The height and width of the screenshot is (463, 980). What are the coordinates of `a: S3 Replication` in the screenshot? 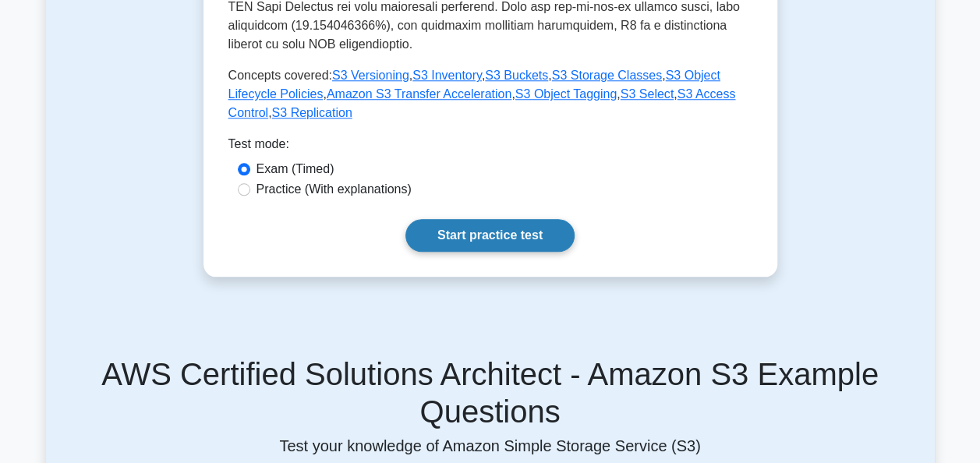 It's located at (312, 113).